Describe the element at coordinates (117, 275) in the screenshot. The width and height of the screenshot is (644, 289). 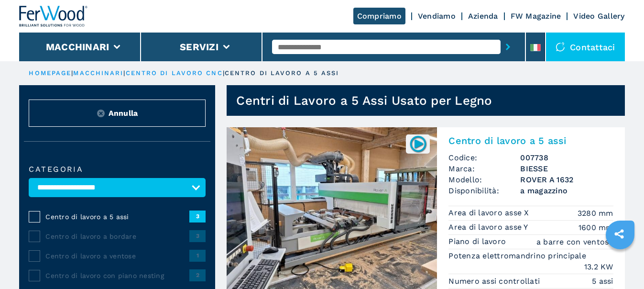
I see `span: Centro di lavoro con piano nesting` at that location.